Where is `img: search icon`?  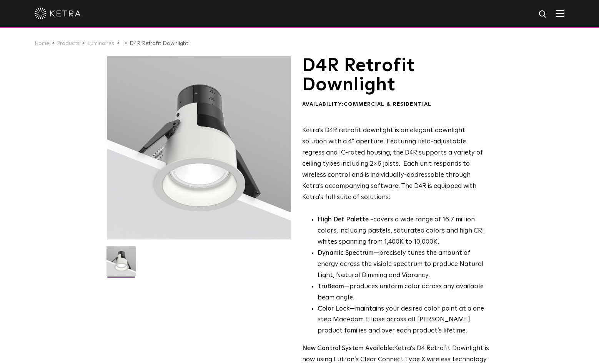 img: search icon is located at coordinates (543, 14).